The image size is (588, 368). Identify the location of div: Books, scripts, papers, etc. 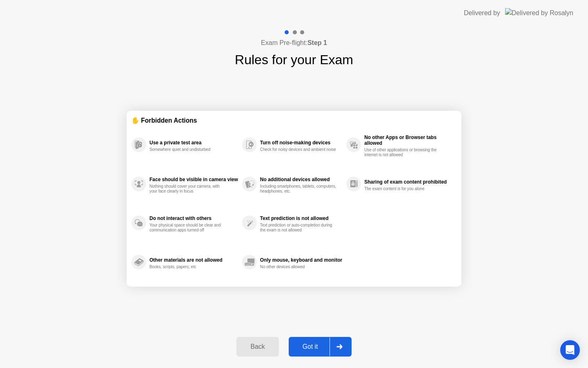
(188, 267).